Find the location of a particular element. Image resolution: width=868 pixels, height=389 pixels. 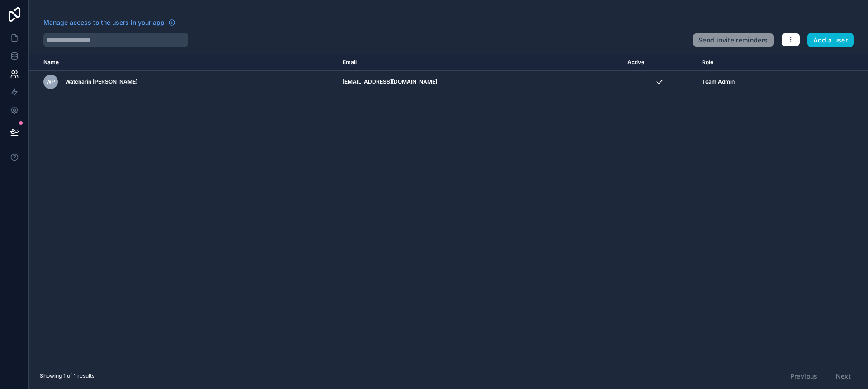

th: Name is located at coordinates (183, 63).